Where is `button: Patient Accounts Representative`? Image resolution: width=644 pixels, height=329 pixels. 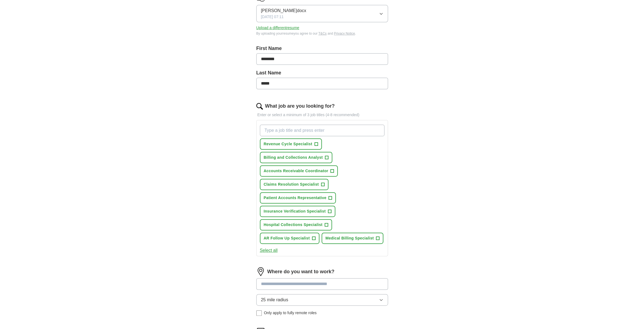 button: Patient Accounts Representative is located at coordinates (298, 198).